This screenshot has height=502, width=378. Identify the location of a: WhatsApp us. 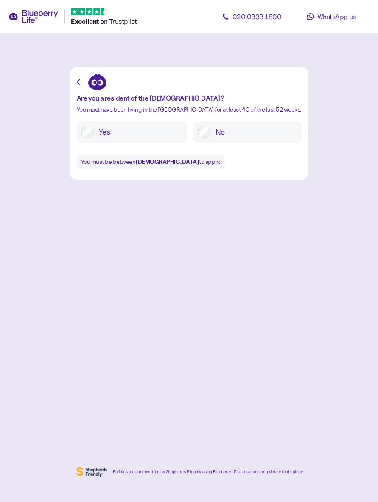
(331, 17).